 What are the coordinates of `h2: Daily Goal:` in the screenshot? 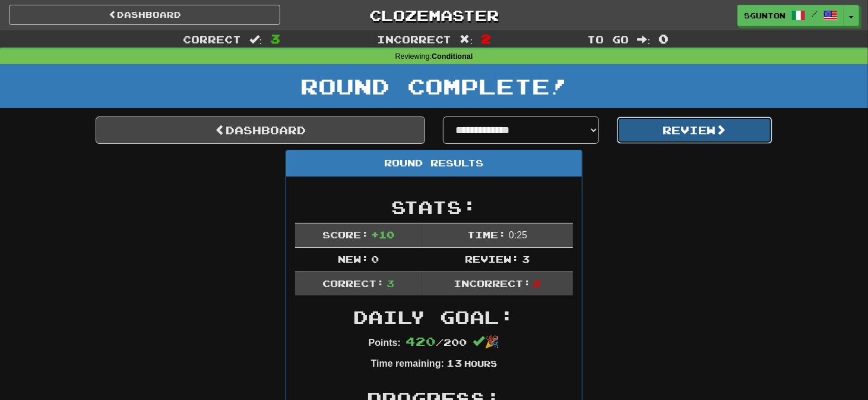 It's located at (434, 316).